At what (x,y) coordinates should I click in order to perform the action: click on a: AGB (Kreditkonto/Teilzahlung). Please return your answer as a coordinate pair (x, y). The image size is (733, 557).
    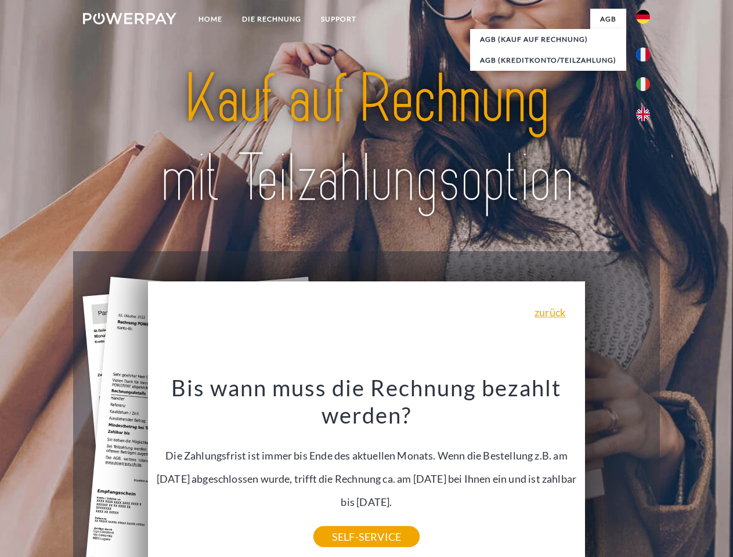
    Looking at the image, I should click on (548, 60).